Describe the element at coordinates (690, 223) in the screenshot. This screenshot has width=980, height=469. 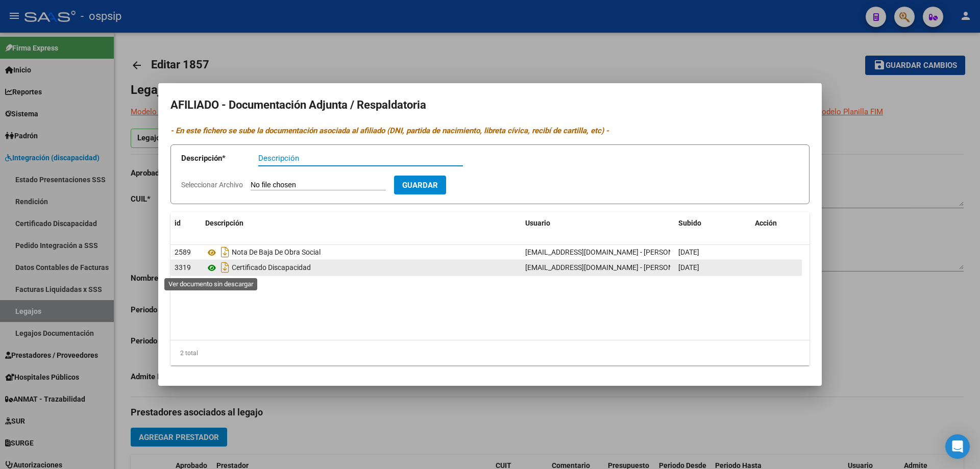
I see `span: Subido` at that location.